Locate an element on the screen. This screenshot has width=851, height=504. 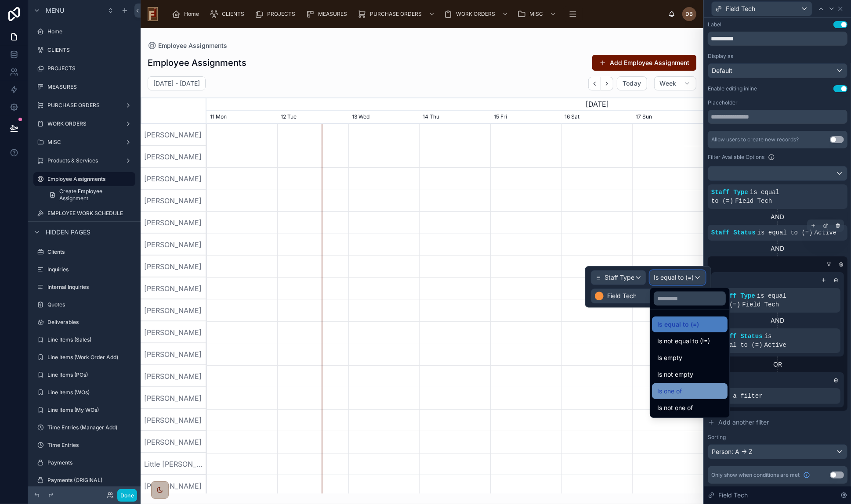
a: Quotes is located at coordinates (84, 305).